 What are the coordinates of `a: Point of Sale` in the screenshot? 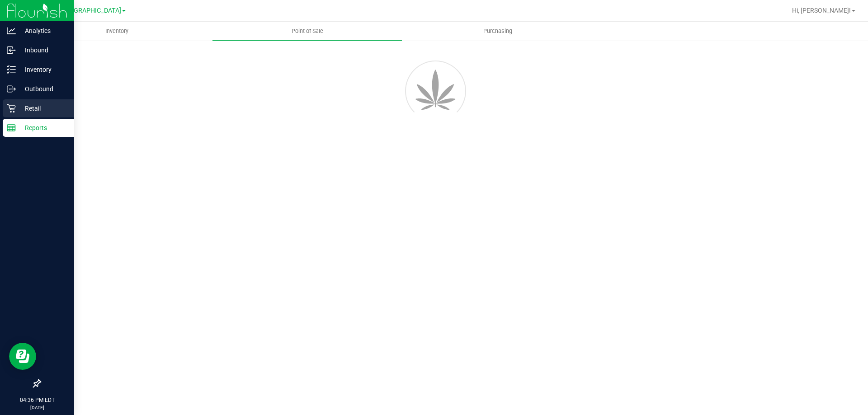 It's located at (307, 31).